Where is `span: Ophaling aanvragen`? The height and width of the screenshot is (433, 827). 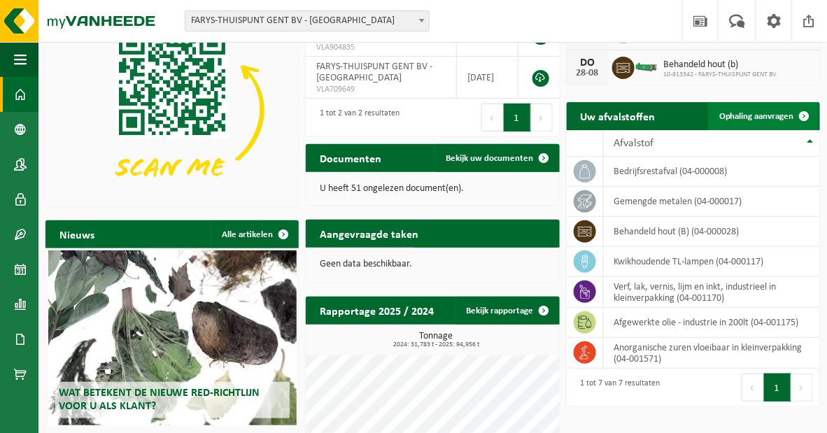 span: Ophaling aanvragen is located at coordinates (756, 116).